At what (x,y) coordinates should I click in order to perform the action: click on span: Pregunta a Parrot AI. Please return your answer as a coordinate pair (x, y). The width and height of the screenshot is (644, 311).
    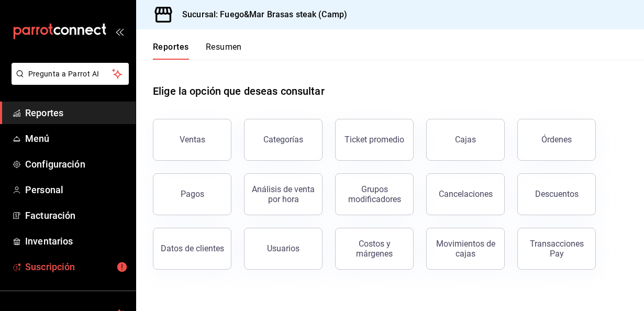
    Looking at the image, I should click on (70, 74).